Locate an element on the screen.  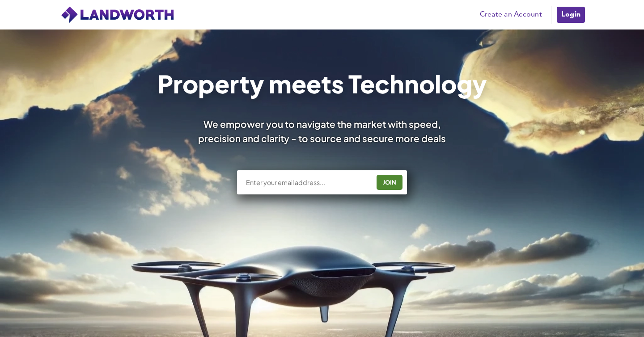
div: JOIN is located at coordinates (389, 182).